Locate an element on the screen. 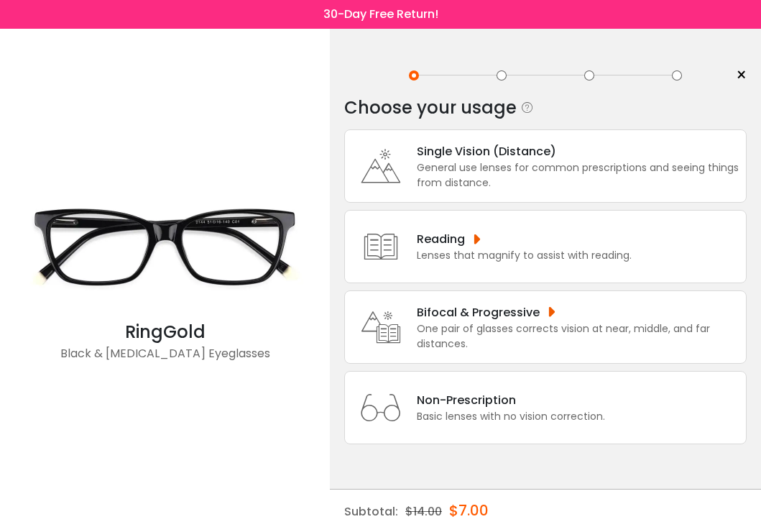 The height and width of the screenshot is (532, 761). div: Non-Prescription is located at coordinates (511, 400).